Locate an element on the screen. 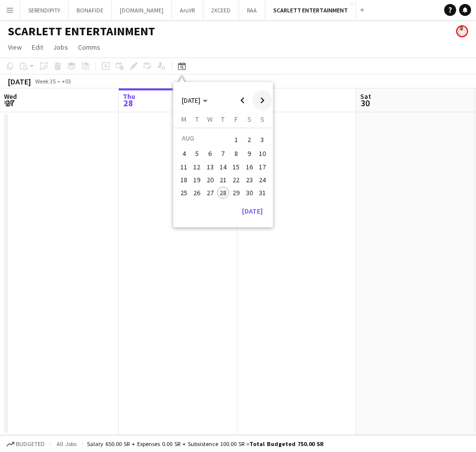  span: Total Budgeted 750.00 SR is located at coordinates (286, 443).